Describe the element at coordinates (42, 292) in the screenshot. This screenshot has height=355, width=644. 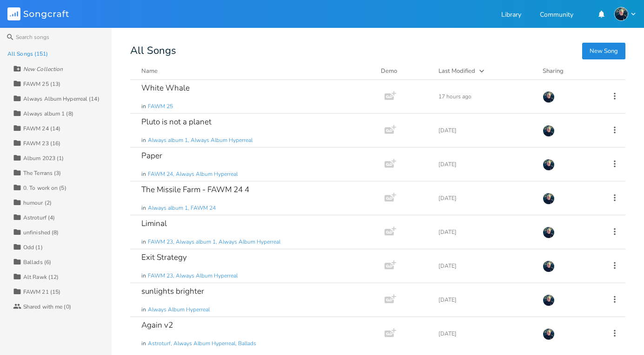
I see `div: FAWM 21 (15)` at that location.